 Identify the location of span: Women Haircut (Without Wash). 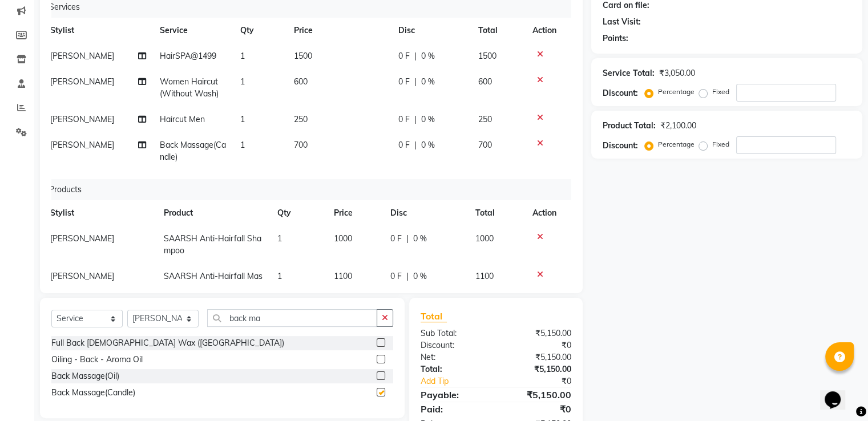
(189, 87).